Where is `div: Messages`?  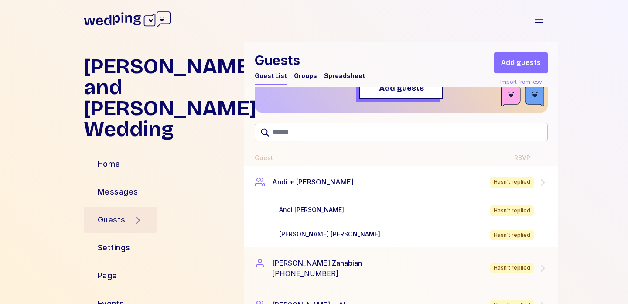 div: Messages is located at coordinates (118, 192).